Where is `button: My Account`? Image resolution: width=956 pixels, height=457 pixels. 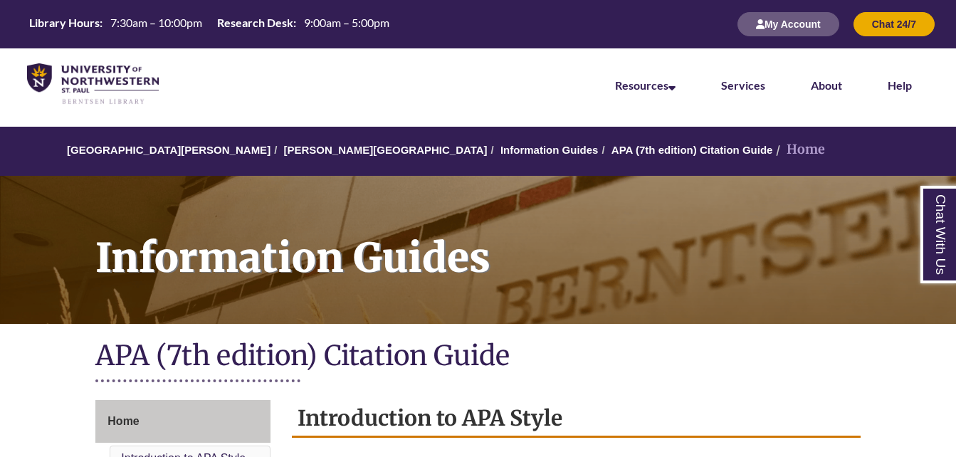 button: My Account is located at coordinates (788, 24).